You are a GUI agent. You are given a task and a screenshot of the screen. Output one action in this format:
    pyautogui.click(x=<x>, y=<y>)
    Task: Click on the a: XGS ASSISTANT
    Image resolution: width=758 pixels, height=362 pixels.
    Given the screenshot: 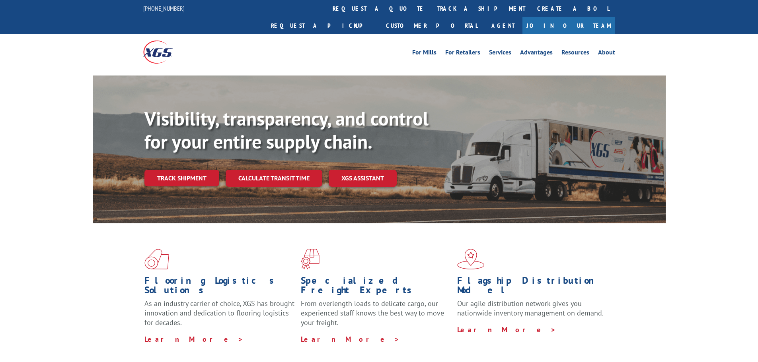 What is the action you would take?
    pyautogui.click(x=362, y=178)
    